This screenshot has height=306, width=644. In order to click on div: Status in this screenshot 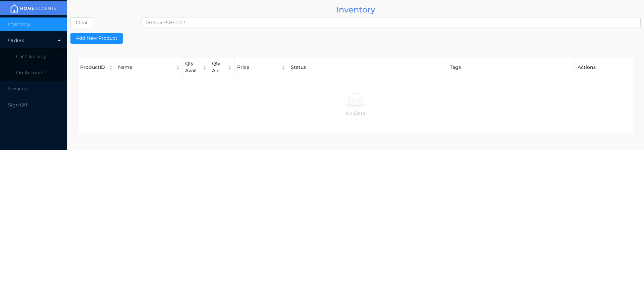, I will do `click(367, 67)`.